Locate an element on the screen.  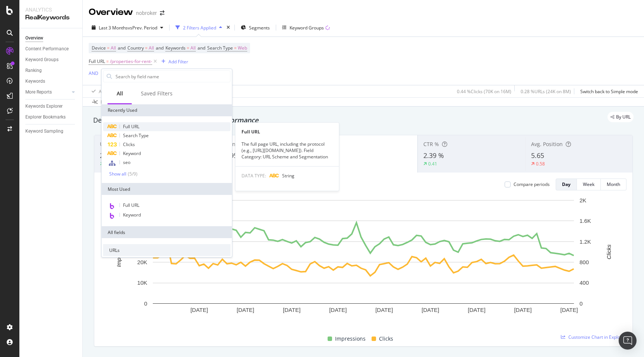
div: All is located at coordinates (120, 94).